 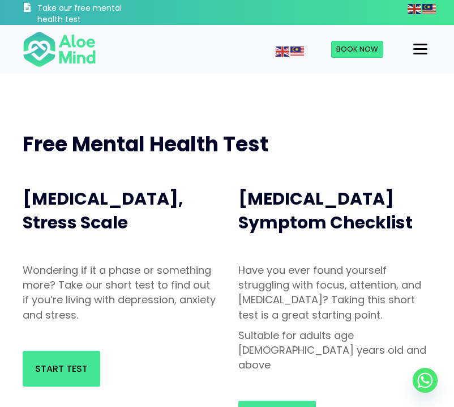 What do you see at coordinates (357, 49) in the screenshot?
I see `a: Book Now` at bounding box center [357, 49].